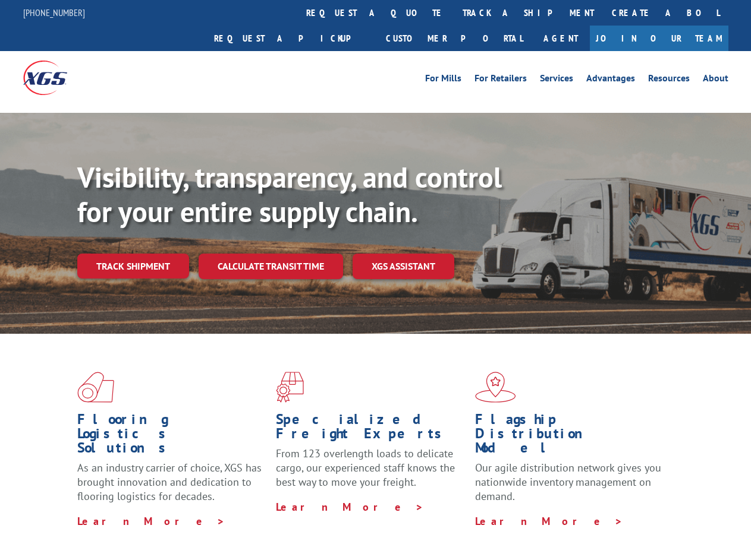 This screenshot has width=751, height=560. What do you see at coordinates (568, 482) in the screenshot?
I see `span: Our agile distribution network gives you nationwide inventory management on demand.` at bounding box center [568, 482].